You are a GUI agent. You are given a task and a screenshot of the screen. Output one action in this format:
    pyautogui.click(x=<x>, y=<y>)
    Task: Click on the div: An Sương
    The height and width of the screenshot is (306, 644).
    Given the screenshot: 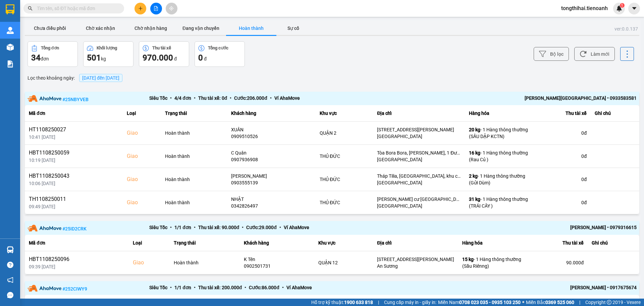 What is the action you would take?
    pyautogui.click(x=416, y=266)
    